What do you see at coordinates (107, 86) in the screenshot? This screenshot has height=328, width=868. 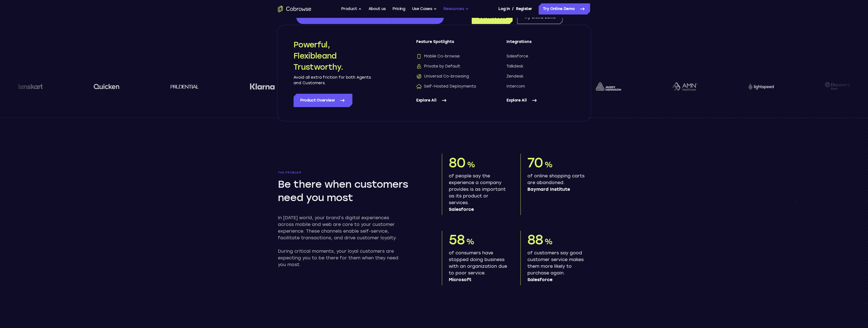 I see `img: quicken` at bounding box center [107, 86].